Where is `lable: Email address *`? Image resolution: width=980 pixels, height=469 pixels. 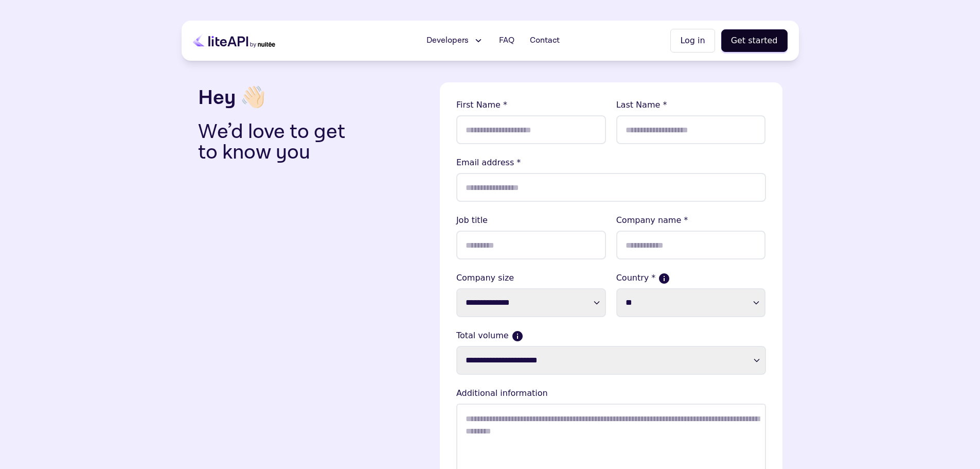
lable: Email address * is located at coordinates (611, 163).